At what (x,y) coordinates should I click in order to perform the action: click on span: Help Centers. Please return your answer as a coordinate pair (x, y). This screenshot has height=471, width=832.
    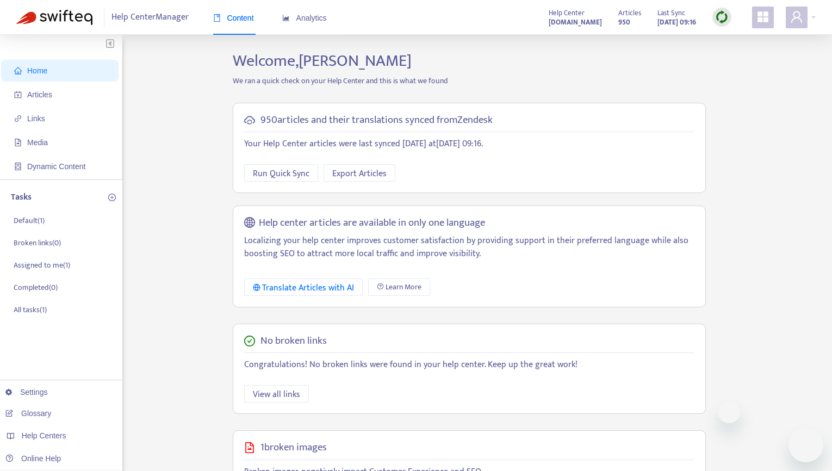
    Looking at the image, I should click on (44, 435).